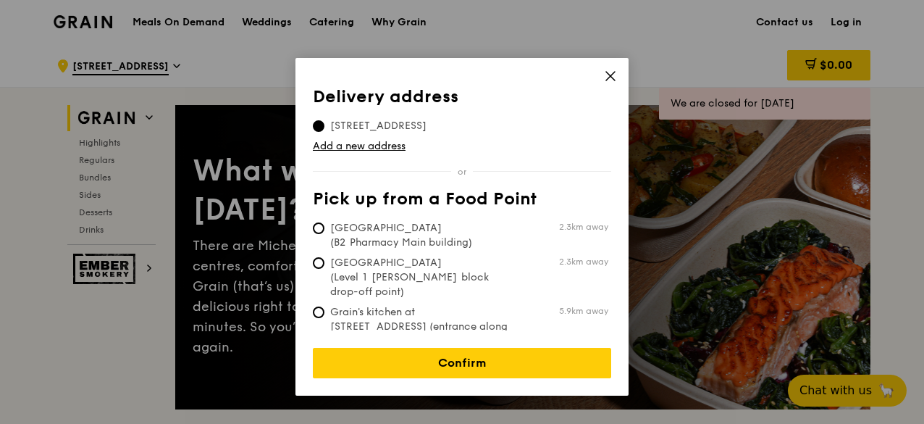  Describe the element at coordinates (462, 202) in the screenshot. I see `th: Pick up from a Food Point` at that location.